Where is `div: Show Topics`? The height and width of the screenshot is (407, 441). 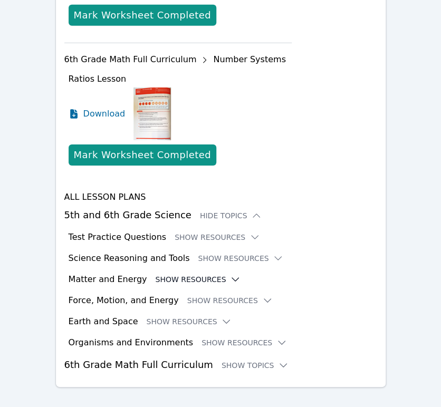 div: Show Topics is located at coordinates (255, 366).